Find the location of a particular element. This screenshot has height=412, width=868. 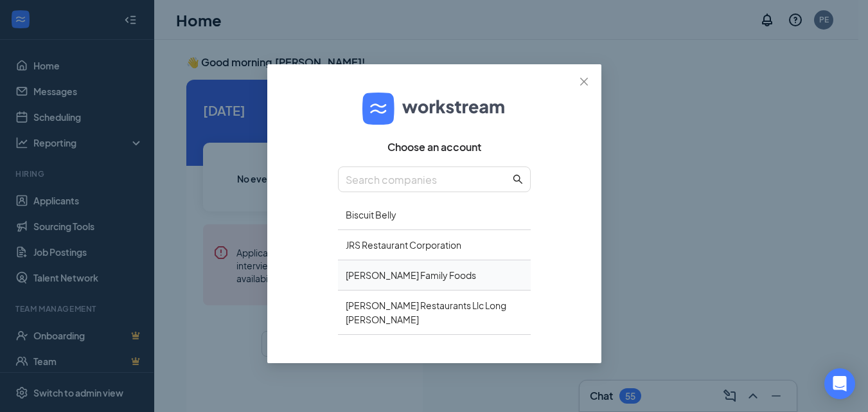

div: Biscuit Belly is located at coordinates (434, 215).